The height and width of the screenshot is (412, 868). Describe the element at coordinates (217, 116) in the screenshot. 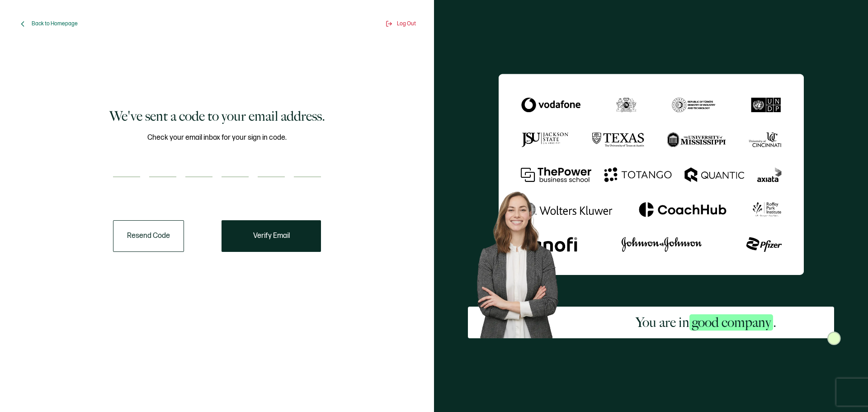

I see `h1: We've sent a code to your email address.` at that location.